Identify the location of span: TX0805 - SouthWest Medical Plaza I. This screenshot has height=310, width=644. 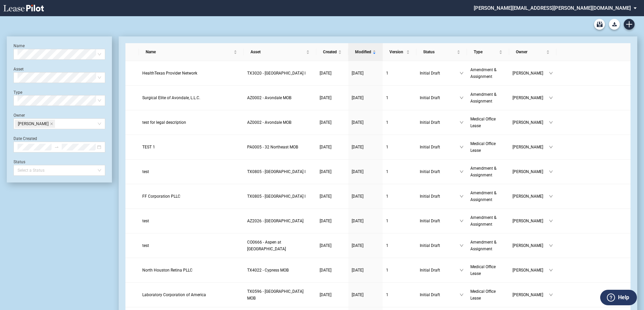
(276, 172).